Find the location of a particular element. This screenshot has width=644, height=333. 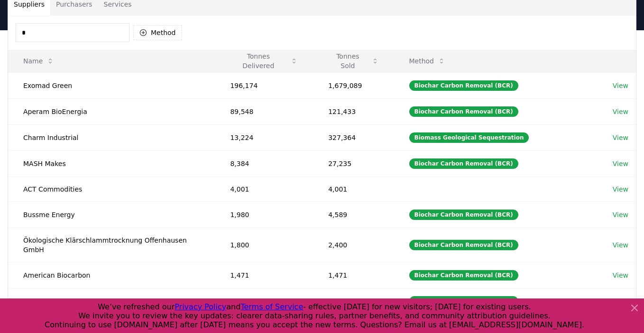

td: 89,548 is located at coordinates (264, 111).